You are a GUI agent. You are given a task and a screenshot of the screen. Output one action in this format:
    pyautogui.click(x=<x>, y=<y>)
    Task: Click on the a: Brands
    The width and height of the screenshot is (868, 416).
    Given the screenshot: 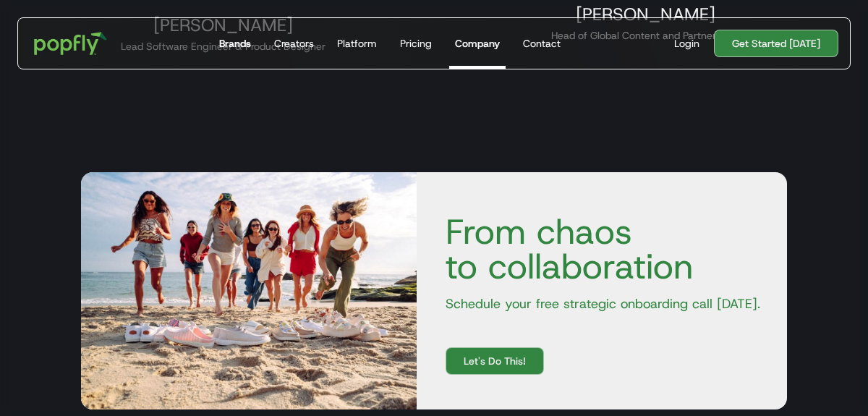 What is the action you would take?
    pyautogui.click(x=235, y=43)
    